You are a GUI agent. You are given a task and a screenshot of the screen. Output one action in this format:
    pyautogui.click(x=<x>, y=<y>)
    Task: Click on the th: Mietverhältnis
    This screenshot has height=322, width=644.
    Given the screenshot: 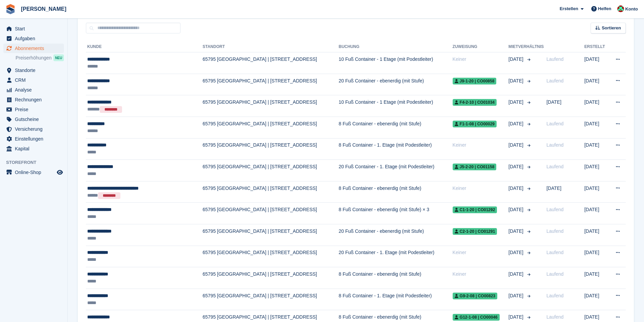 What is the action you would take?
    pyautogui.click(x=526, y=47)
    